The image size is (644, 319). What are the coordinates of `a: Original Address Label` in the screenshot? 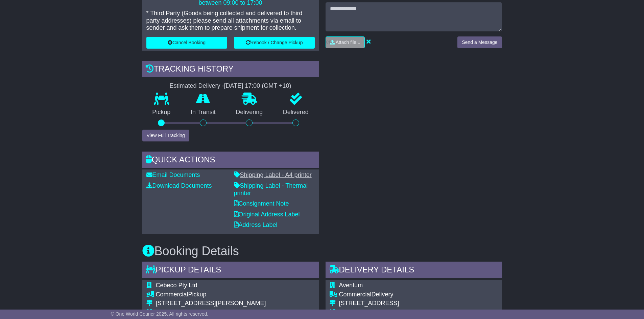 It's located at (266, 214).